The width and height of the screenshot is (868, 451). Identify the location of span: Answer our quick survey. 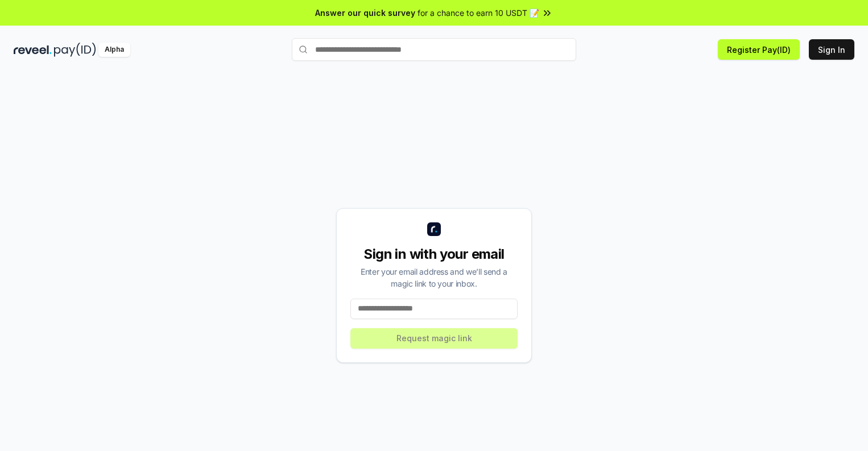
(365, 13).